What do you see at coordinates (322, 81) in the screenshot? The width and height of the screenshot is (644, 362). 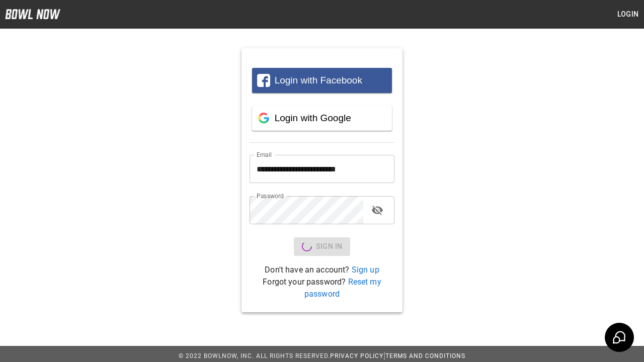 I see `button: Login with Facebook` at bounding box center [322, 81].